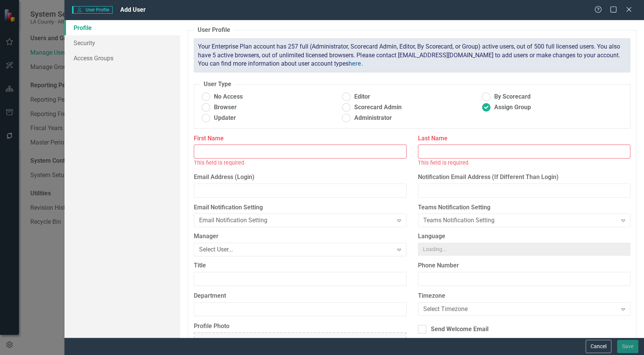  Describe the element at coordinates (378, 107) in the screenshot. I see `span: Scorecard Admin` at that location.